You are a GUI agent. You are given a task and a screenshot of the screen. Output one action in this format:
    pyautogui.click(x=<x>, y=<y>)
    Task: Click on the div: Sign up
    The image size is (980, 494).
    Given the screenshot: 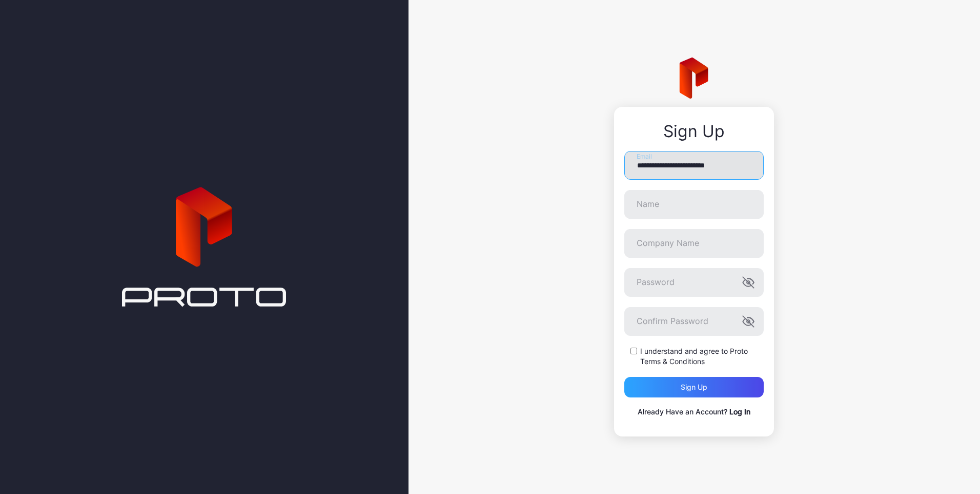 What is the action you would take?
    pyautogui.click(x=694, y=387)
    